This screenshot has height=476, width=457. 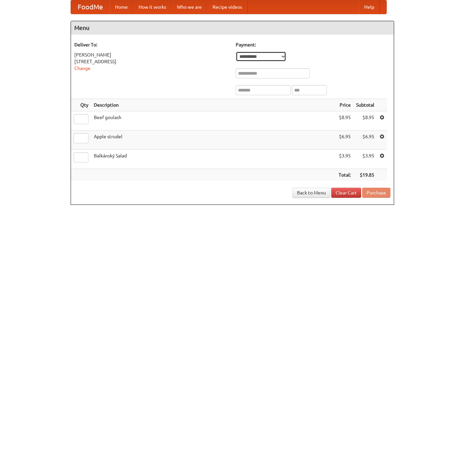 I want to click on a: Help, so click(x=369, y=7).